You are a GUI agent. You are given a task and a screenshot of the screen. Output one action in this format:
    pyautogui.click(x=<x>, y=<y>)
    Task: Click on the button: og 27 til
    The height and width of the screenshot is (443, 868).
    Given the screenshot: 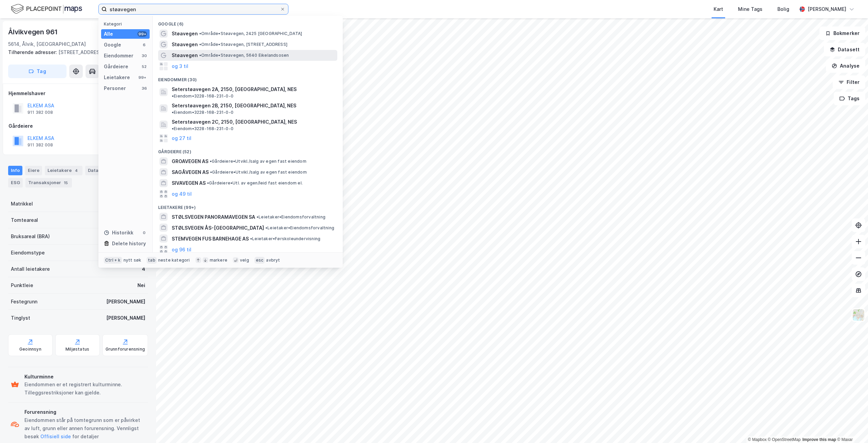 What is the action you would take?
    pyautogui.click(x=182, y=138)
    